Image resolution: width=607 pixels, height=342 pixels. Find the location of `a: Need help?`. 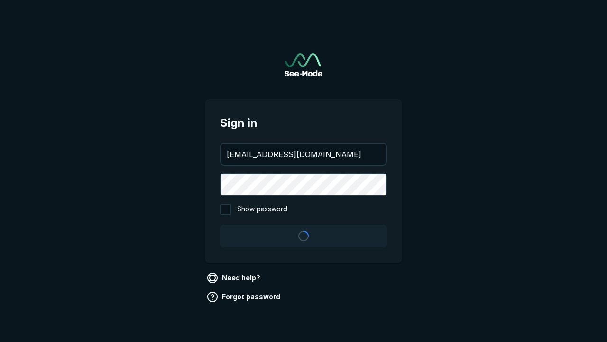

a: Need help? is located at coordinates (234, 278).